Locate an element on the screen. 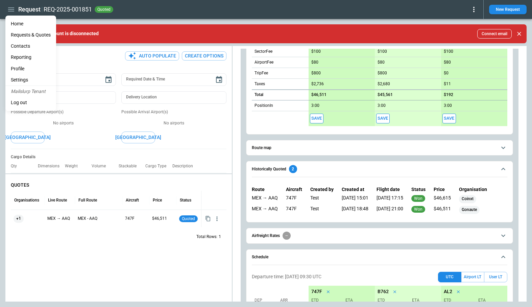  a: Contacts is located at coordinates (31, 46).